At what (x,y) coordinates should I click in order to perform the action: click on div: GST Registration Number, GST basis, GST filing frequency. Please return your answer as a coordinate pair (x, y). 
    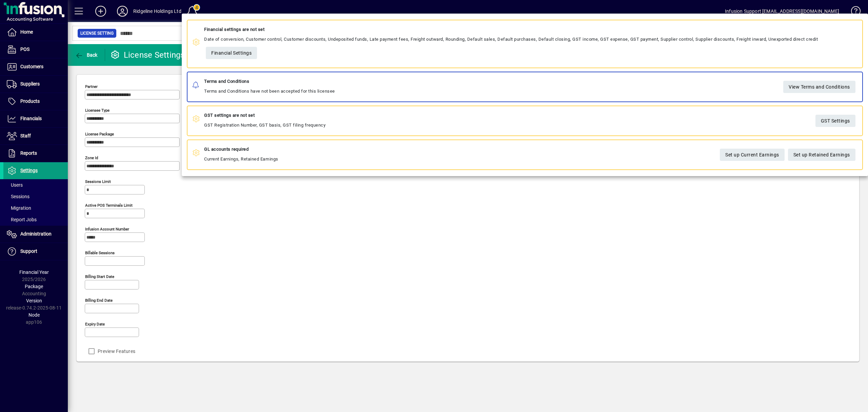
    Looking at the image, I should click on (265, 121).